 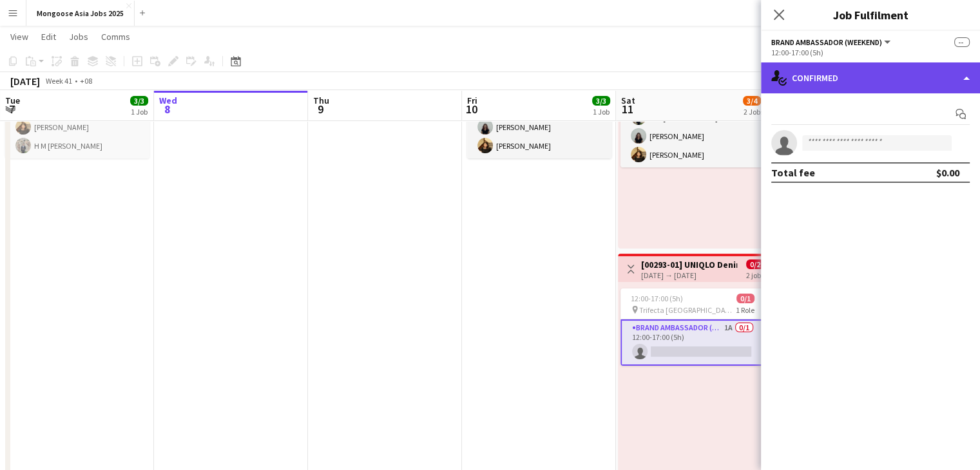 I want to click on span: 11, so click(x=627, y=109).